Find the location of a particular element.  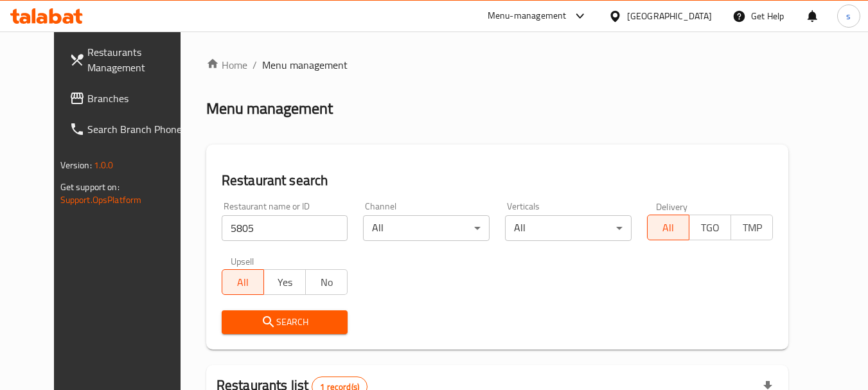

h2: Restaurant search is located at coordinates (497, 180).